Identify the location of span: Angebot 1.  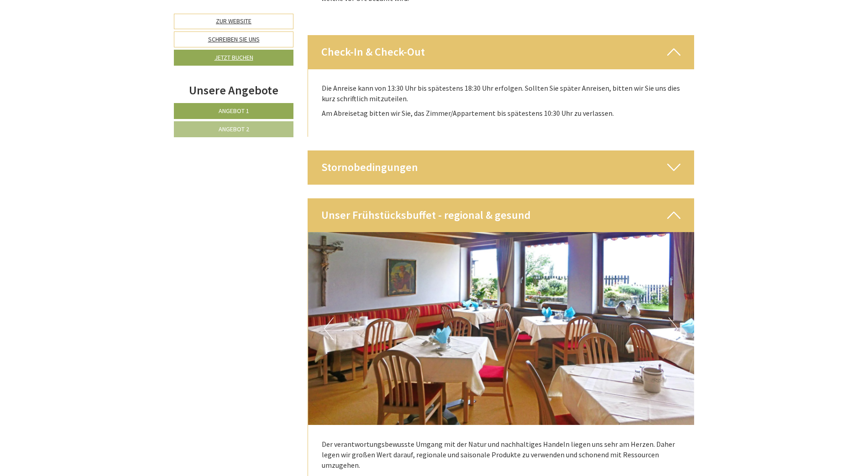
(233, 111).